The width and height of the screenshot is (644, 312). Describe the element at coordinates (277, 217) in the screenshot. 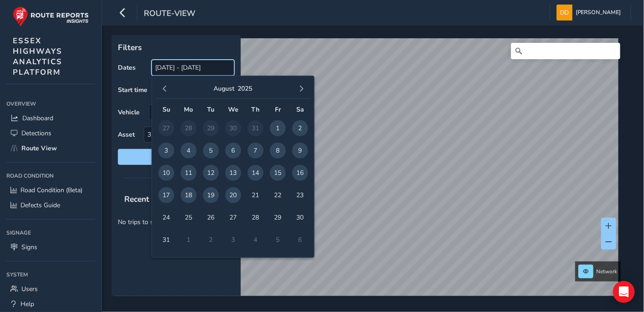

I see `span: 29` at that location.